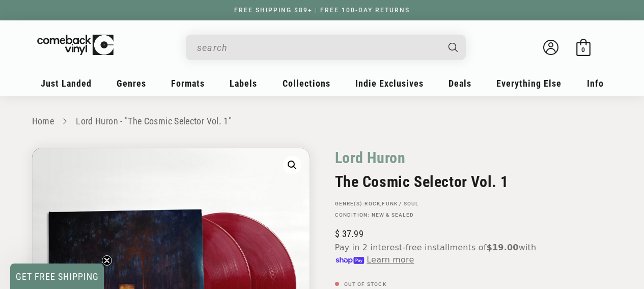  What do you see at coordinates (43, 121) in the screenshot?
I see `a: Home` at bounding box center [43, 121].